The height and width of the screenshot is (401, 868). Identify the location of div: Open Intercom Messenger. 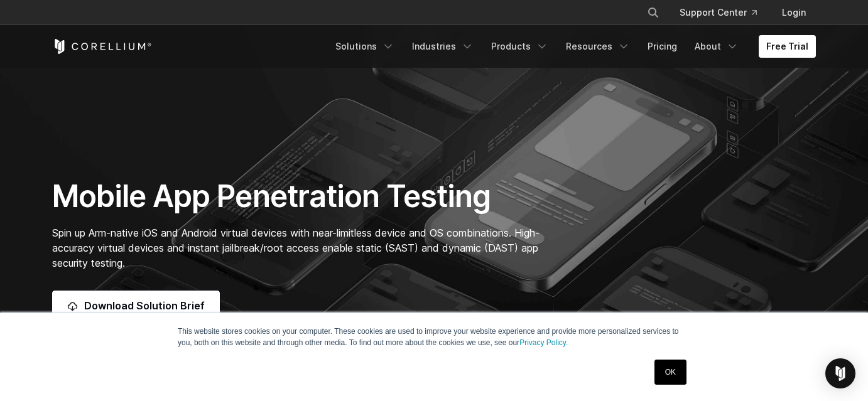
(840, 373).